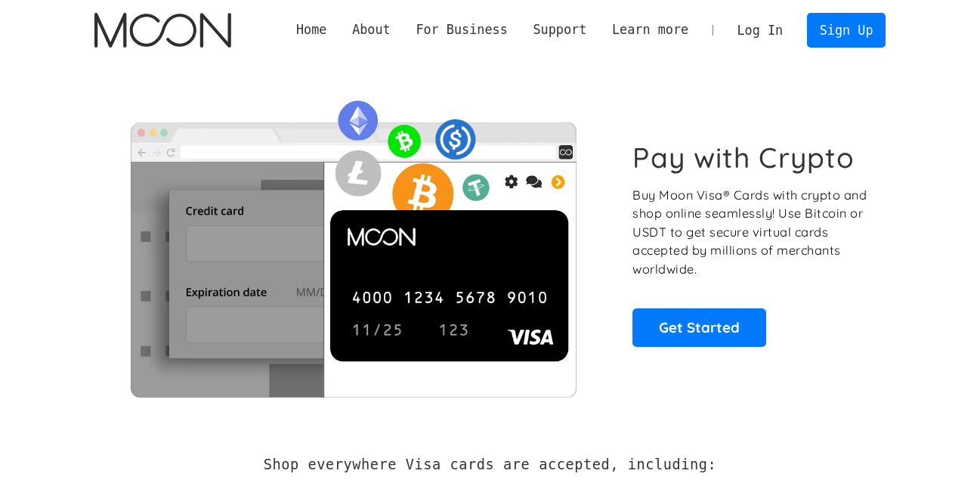 The height and width of the screenshot is (486, 980). Describe the element at coordinates (744, 158) in the screenshot. I see `h1: Pay with Crypto` at that location.